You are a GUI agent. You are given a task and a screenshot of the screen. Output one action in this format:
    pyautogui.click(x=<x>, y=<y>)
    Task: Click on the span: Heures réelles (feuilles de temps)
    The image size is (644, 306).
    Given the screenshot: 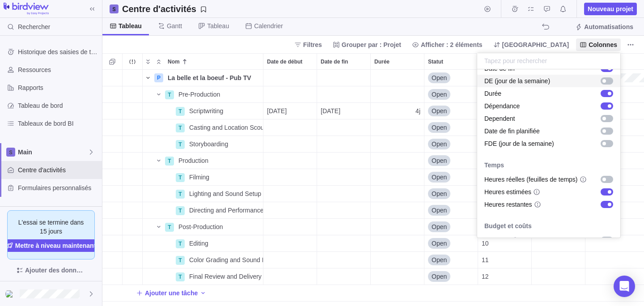 What is the action you would take?
    pyautogui.click(x=530, y=180)
    